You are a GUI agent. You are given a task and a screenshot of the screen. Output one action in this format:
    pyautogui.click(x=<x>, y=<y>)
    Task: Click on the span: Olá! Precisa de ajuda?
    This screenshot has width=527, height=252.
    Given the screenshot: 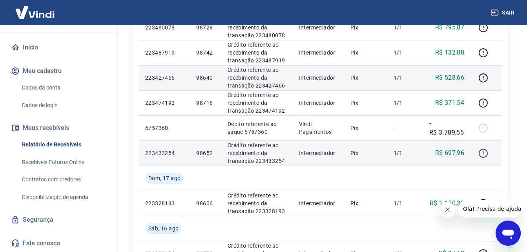 What is the action you would take?
    pyautogui.click(x=35, y=9)
    